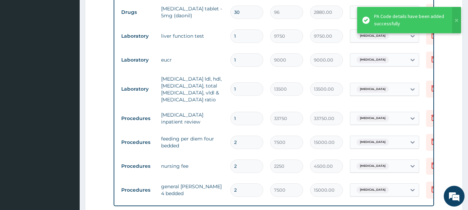 This screenshot has height=210, width=468. I want to click on div: Minimize live chat window, so click(122, 12).